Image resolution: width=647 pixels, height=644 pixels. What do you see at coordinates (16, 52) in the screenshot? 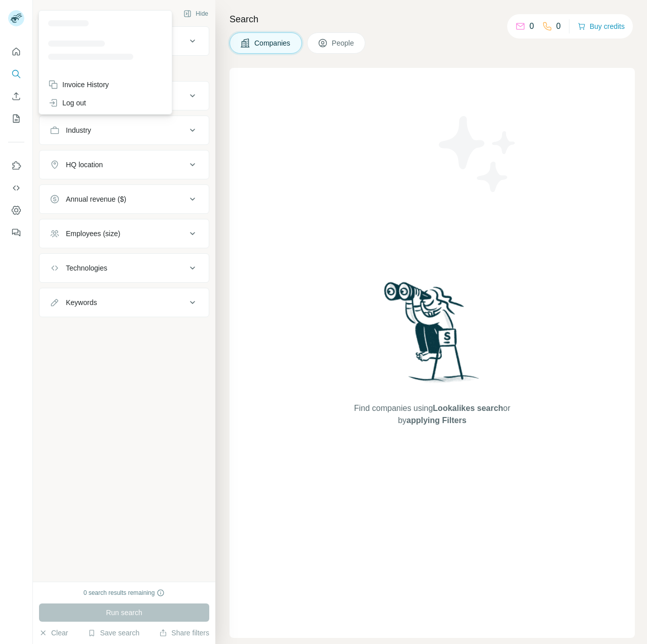
I see `button: Quick start` at bounding box center [16, 52].